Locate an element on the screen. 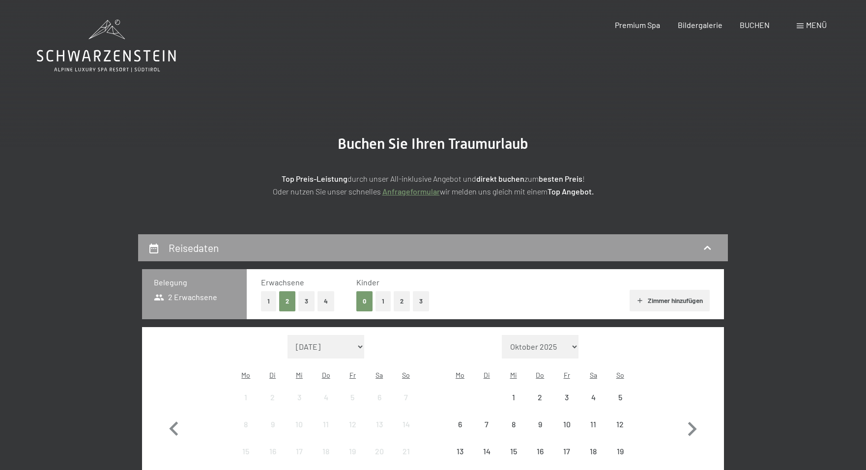 This screenshot has height=470, width=866. div: Wed Oct 08 2025 is located at coordinates (513, 425).